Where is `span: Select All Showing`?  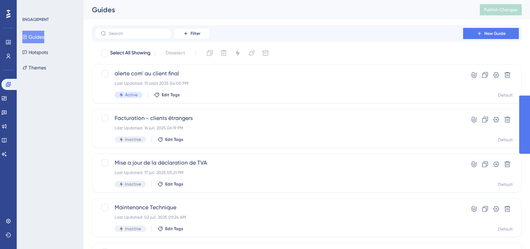 span: Select All Showing is located at coordinates (130, 53).